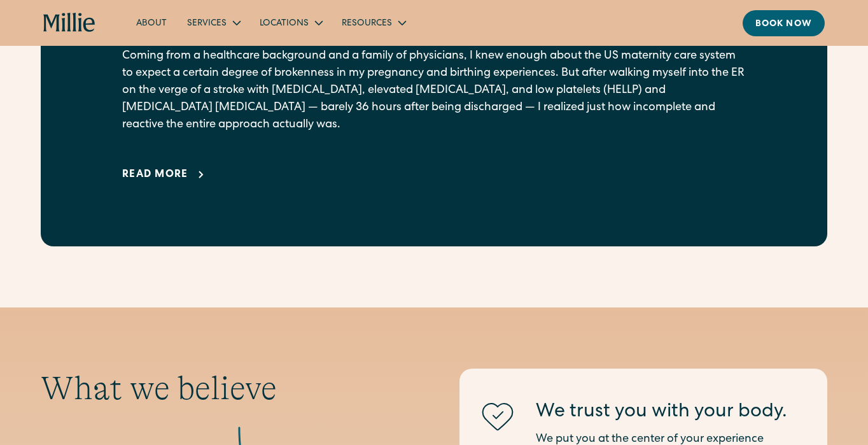 This screenshot has height=445, width=868. Describe the element at coordinates (165, 175) in the screenshot. I see `a: Read more` at that location.